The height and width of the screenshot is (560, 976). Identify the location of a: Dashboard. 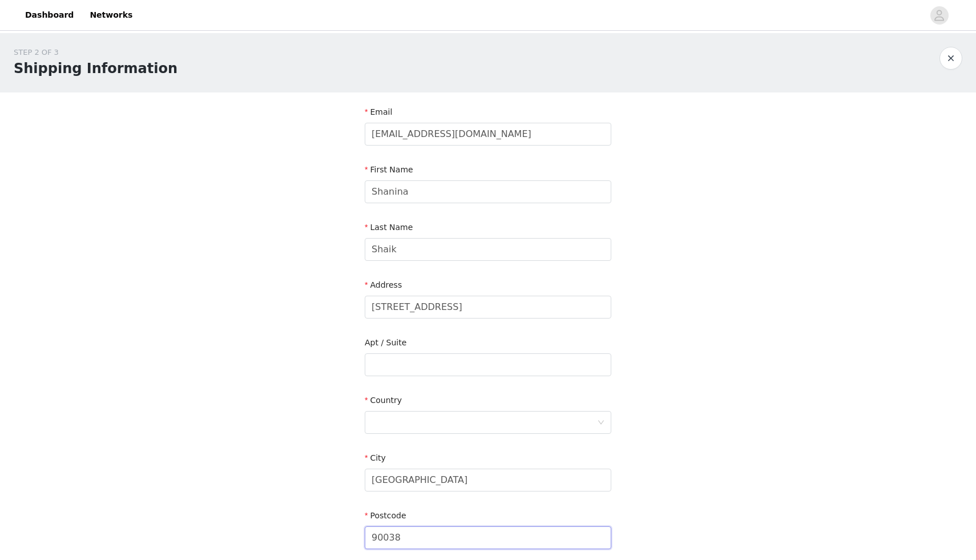
(49, 15).